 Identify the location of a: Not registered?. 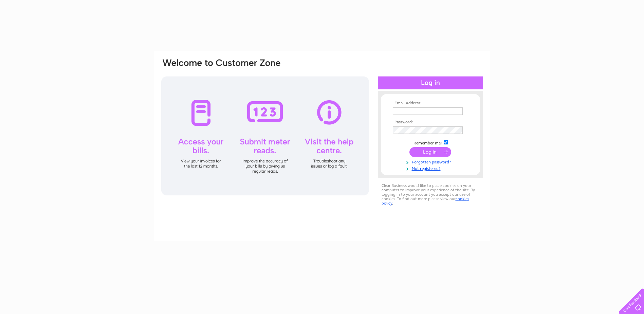
(431, 168).